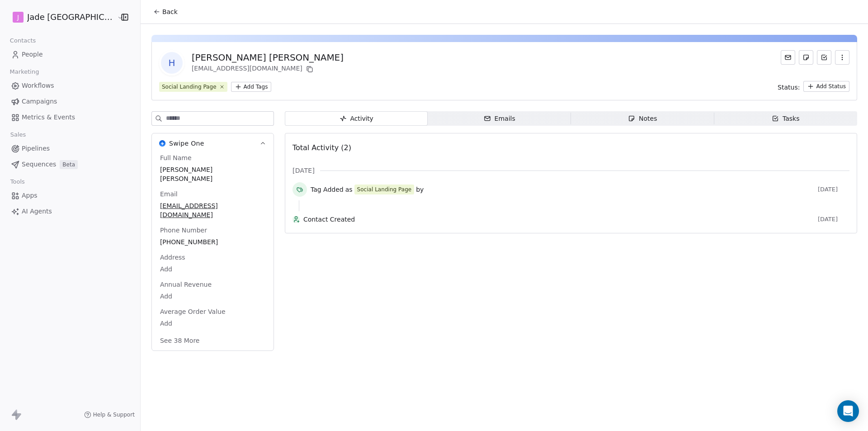 The height and width of the screenshot is (431, 868). What do you see at coordinates (420, 189) in the screenshot?
I see `span: by` at bounding box center [420, 189].